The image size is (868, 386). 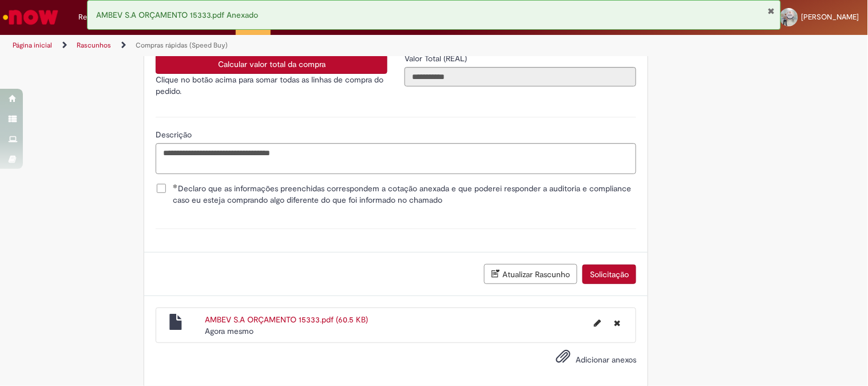 I want to click on span: Declaro que as informações preenchidas correspondem a cotação anexada e que poderei responder a a..., so click(x=405, y=194).